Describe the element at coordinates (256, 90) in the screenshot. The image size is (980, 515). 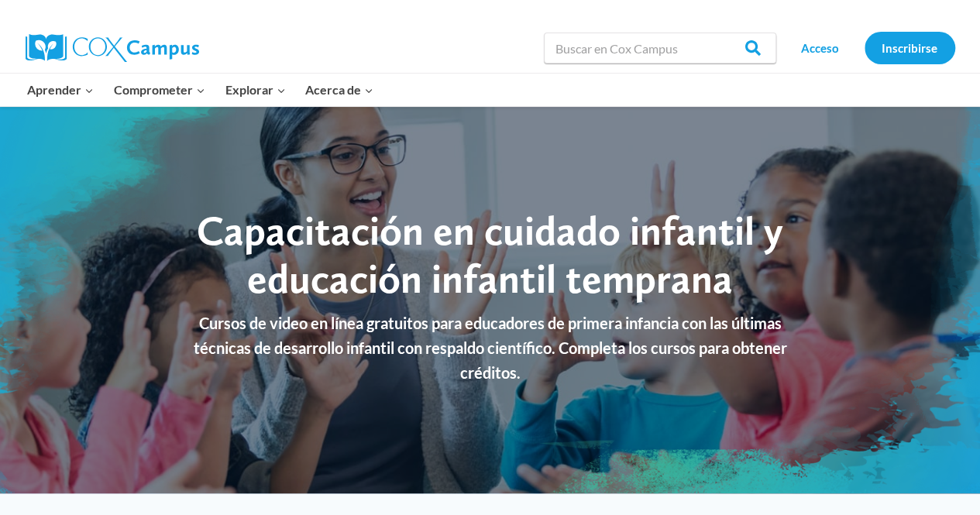
I see `button: Menú infantil de Explorar` at that location.